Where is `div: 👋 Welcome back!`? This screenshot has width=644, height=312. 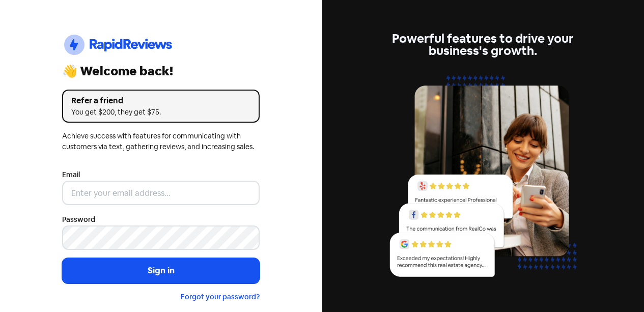
div: 👋 Welcome back! is located at coordinates (161, 72).